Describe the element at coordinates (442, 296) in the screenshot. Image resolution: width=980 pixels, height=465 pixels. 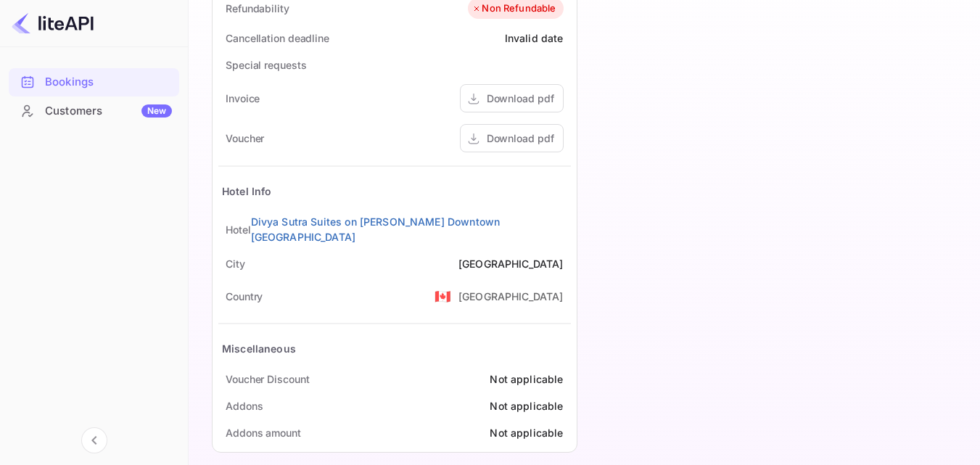
I see `span: United States` at that location.